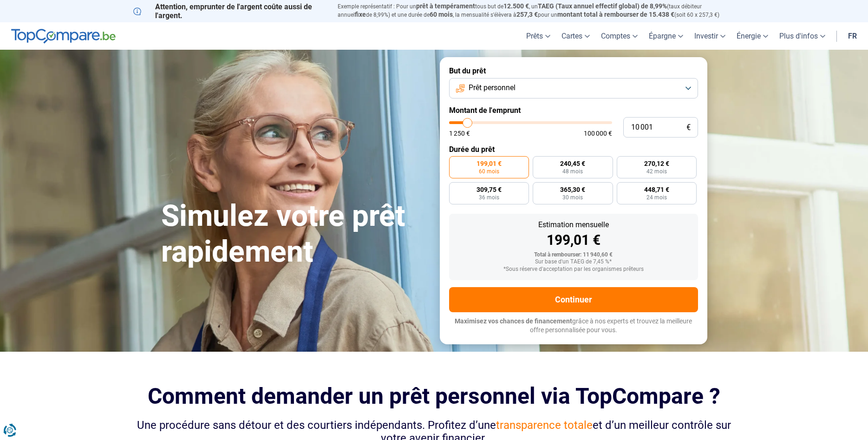 The height and width of the screenshot is (440, 868). What do you see at coordinates (573, 189) in the screenshot?
I see `span: 365,30 €` at bounding box center [573, 189].